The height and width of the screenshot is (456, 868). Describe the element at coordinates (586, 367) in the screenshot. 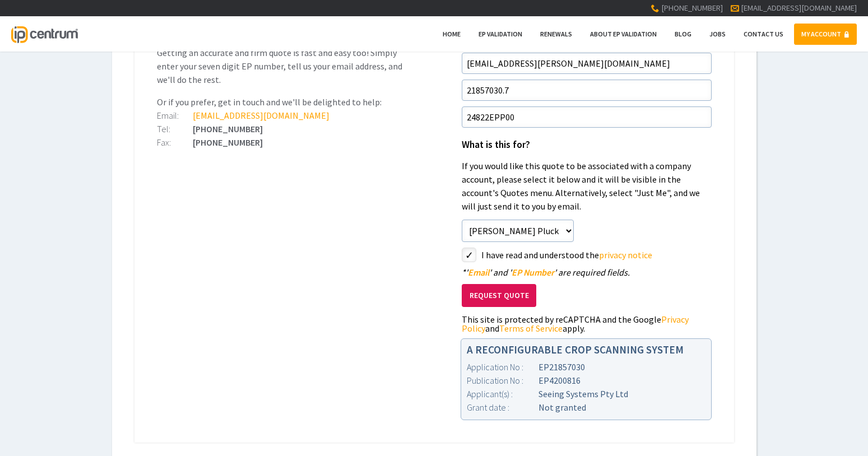

I see `div: EP21857030` at that location.